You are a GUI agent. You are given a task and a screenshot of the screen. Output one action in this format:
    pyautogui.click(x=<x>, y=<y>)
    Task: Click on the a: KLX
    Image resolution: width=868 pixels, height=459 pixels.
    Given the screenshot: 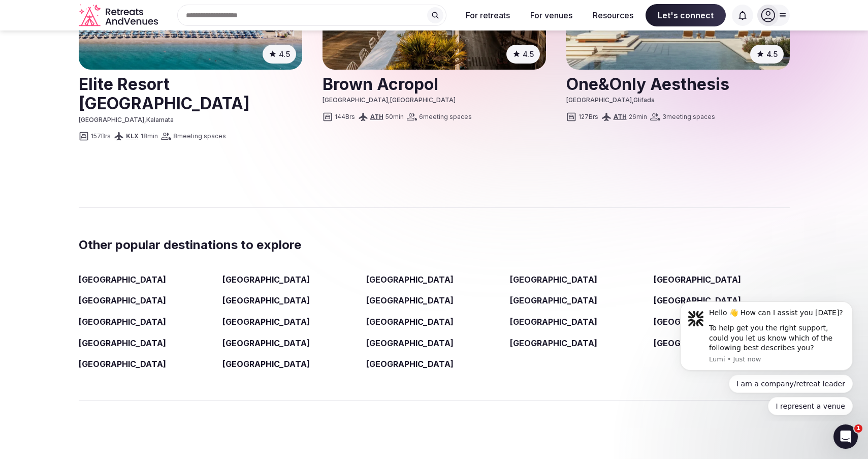 What is the action you would take?
    pyautogui.click(x=132, y=135)
    